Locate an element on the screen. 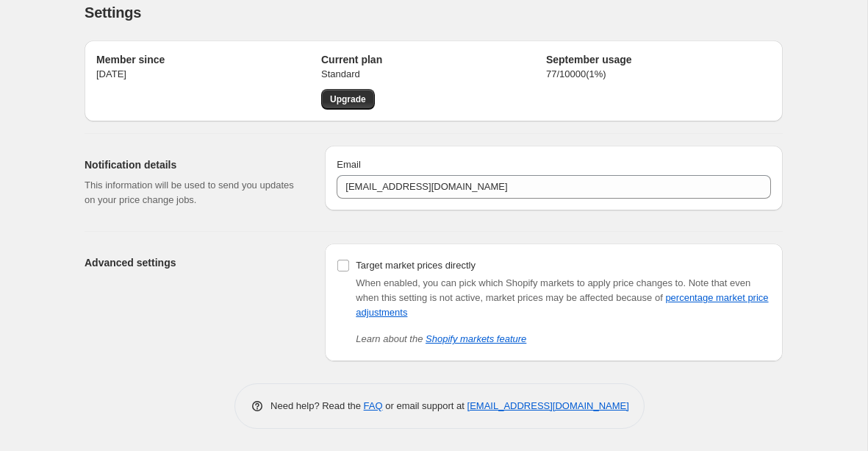  h2: Member since is located at coordinates (209, 59).